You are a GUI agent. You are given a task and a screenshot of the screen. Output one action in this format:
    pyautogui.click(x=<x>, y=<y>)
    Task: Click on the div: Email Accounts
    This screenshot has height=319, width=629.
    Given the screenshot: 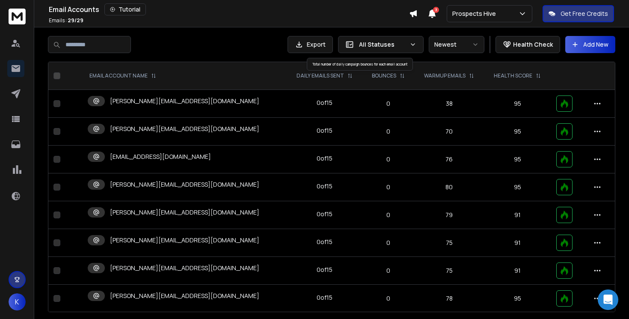 What is the action you would take?
    pyautogui.click(x=229, y=9)
    